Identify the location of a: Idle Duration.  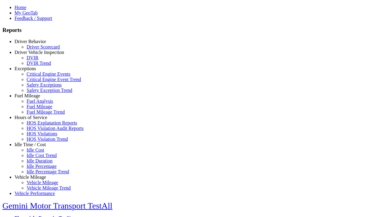
(40, 161).